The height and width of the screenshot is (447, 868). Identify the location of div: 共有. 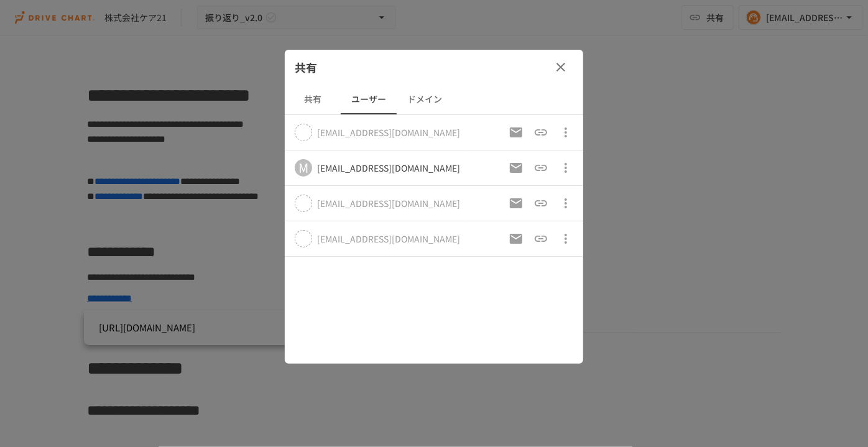
(434, 67).